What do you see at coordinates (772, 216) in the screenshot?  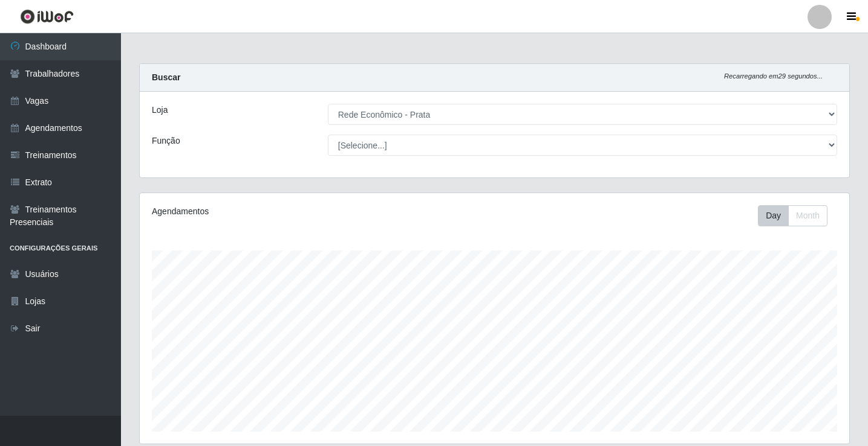 I see `button: Day` at bounding box center [772, 216].